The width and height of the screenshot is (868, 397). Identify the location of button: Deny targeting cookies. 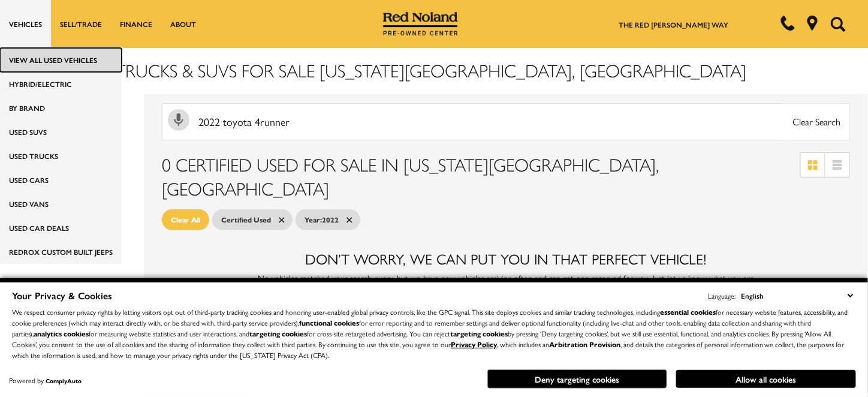
(577, 379).